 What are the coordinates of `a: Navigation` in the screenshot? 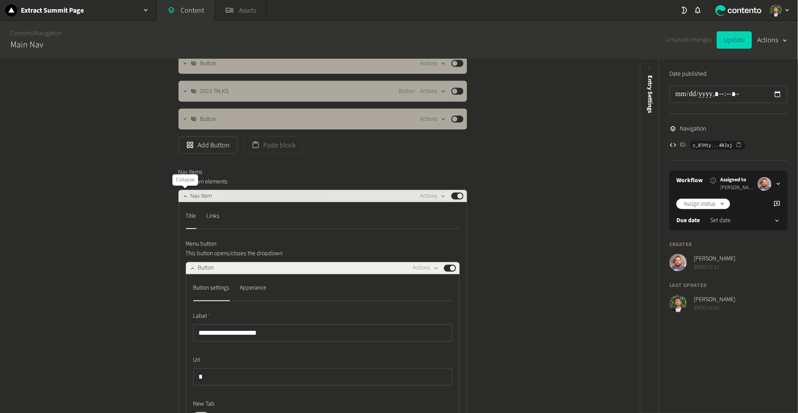 It's located at (48, 33).